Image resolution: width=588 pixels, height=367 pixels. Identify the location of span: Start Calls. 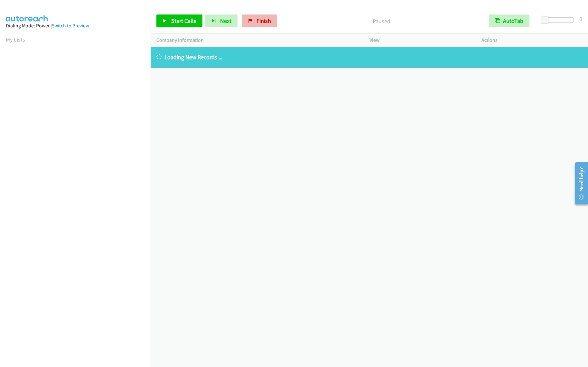
(183, 21).